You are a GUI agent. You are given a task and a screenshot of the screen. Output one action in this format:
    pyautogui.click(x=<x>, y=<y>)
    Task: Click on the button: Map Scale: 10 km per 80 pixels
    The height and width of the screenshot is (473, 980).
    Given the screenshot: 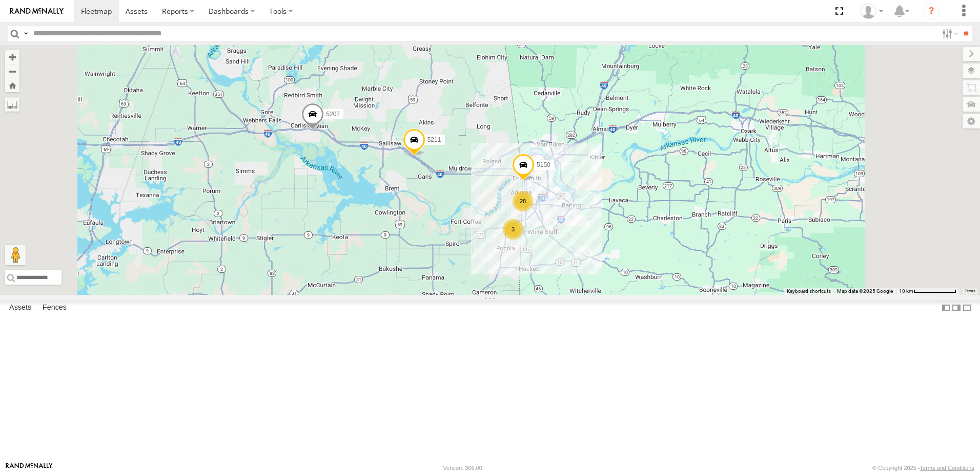 What is the action you would take?
    pyautogui.click(x=927, y=291)
    